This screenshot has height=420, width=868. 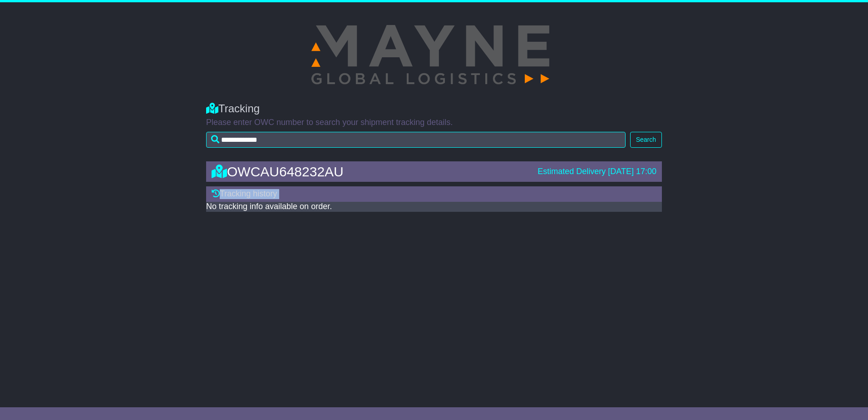 I want to click on div: Tracking history, so click(x=434, y=194).